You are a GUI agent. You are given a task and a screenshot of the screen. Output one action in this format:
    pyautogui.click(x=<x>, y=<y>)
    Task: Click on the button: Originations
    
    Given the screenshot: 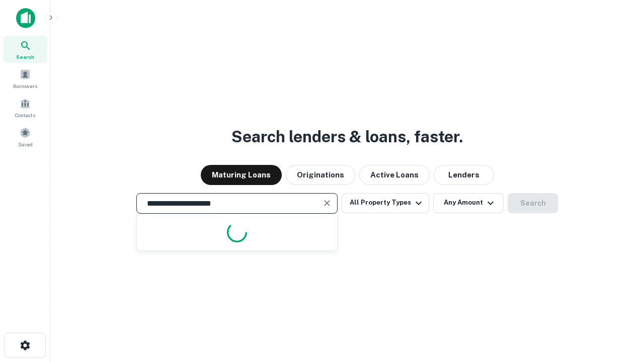 What is the action you would take?
    pyautogui.click(x=320, y=175)
    